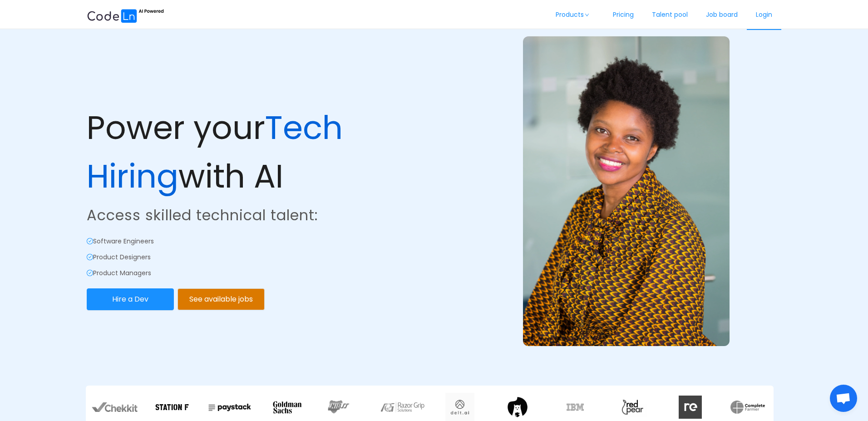 The width and height of the screenshot is (868, 421). I want to click on p: Software Engineers, so click(259, 241).